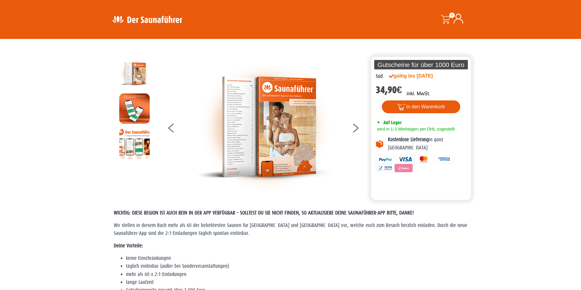  I want to click on strong: Deine Vorteile:, so click(128, 246).